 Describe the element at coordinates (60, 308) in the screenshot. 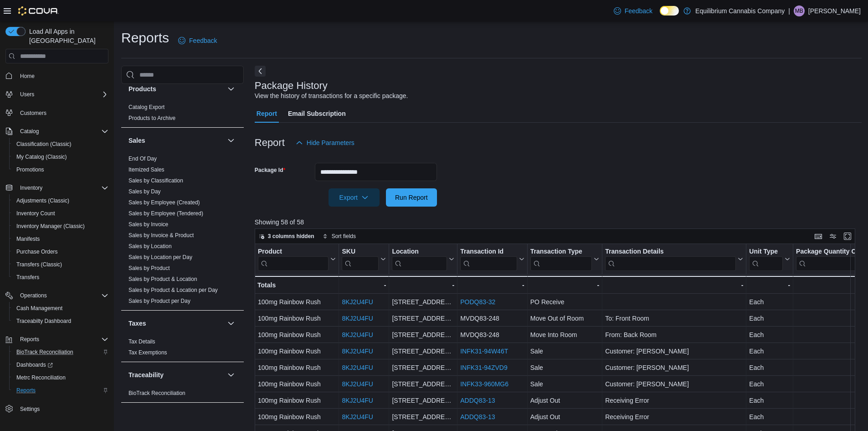

I see `button: Cash Management` at that location.